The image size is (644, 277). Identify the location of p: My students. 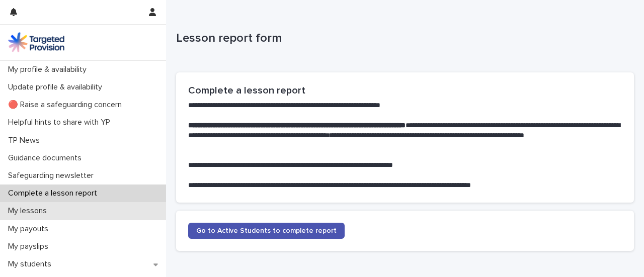
(32, 264).